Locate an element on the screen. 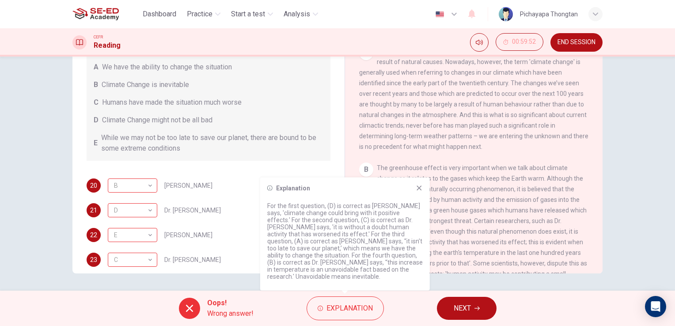  span: Climate Change is inevitable is located at coordinates (145, 85).